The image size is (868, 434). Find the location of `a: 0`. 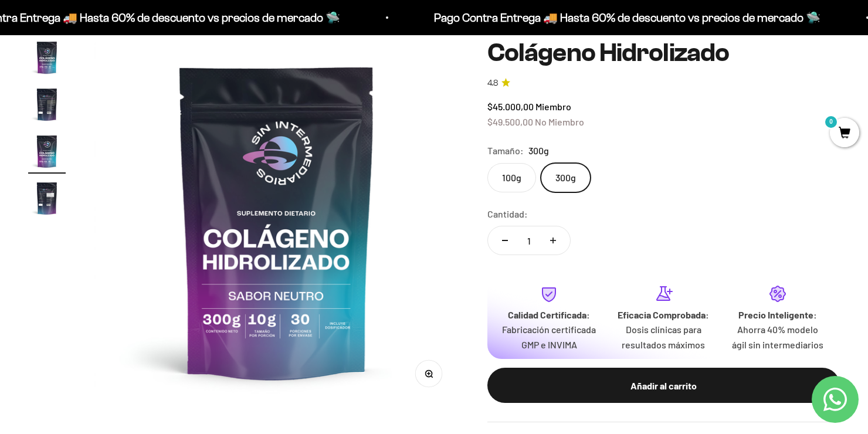

a: 0 is located at coordinates (845, 134).